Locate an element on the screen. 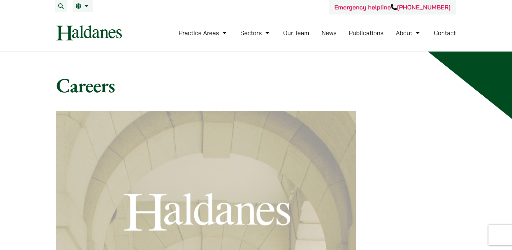 Image resolution: width=512 pixels, height=250 pixels. a: Our Team is located at coordinates (296, 33).